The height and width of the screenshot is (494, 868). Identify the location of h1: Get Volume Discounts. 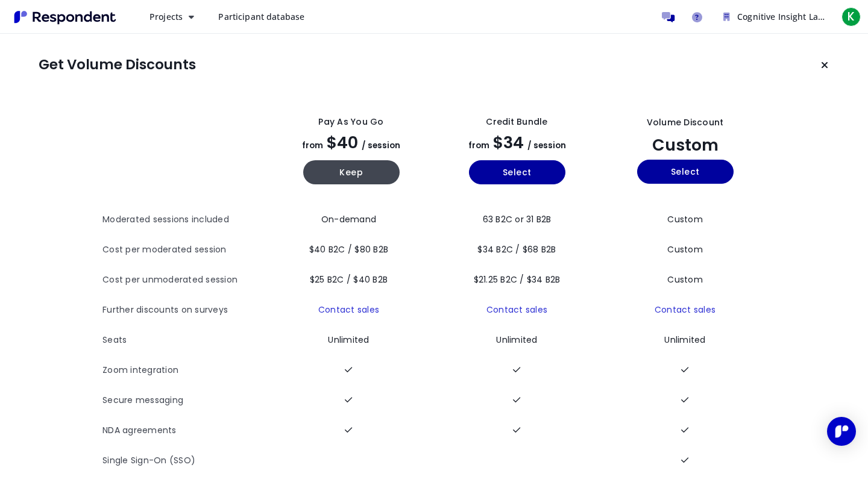
(117, 65).